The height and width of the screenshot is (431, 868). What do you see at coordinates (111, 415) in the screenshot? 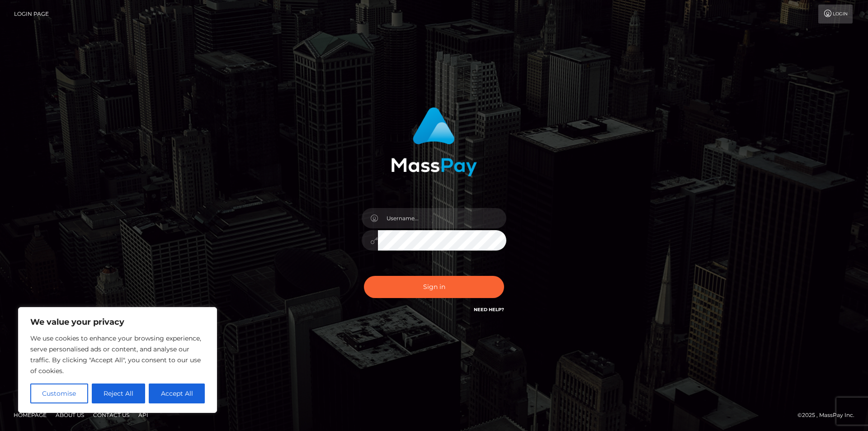
I see `a: Contact Us` at bounding box center [111, 415].